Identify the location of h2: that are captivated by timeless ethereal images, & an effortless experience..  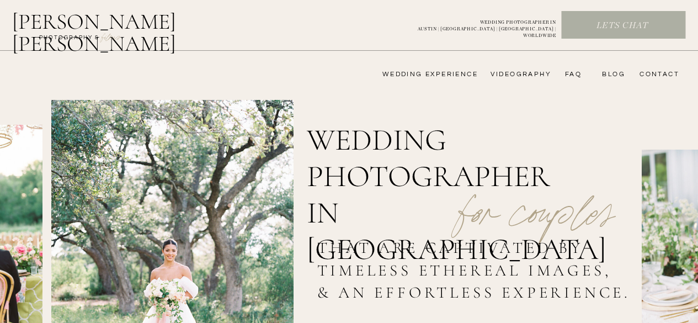
(477, 272).